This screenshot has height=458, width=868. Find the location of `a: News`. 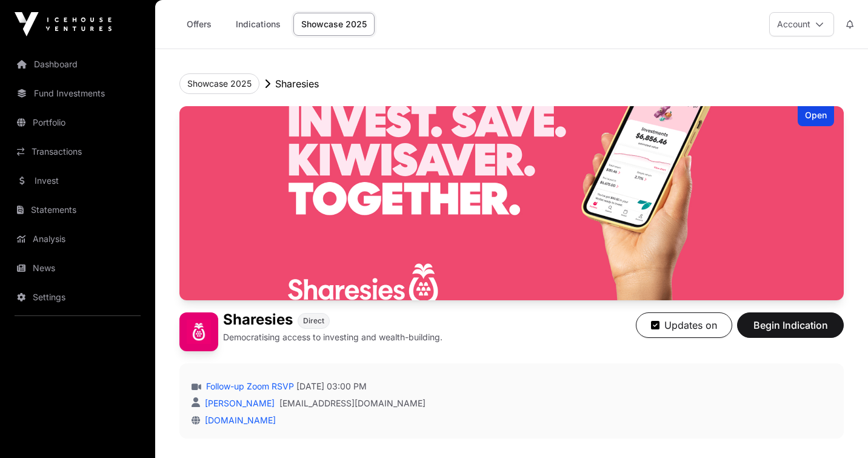

a: News is located at coordinates (78, 268).